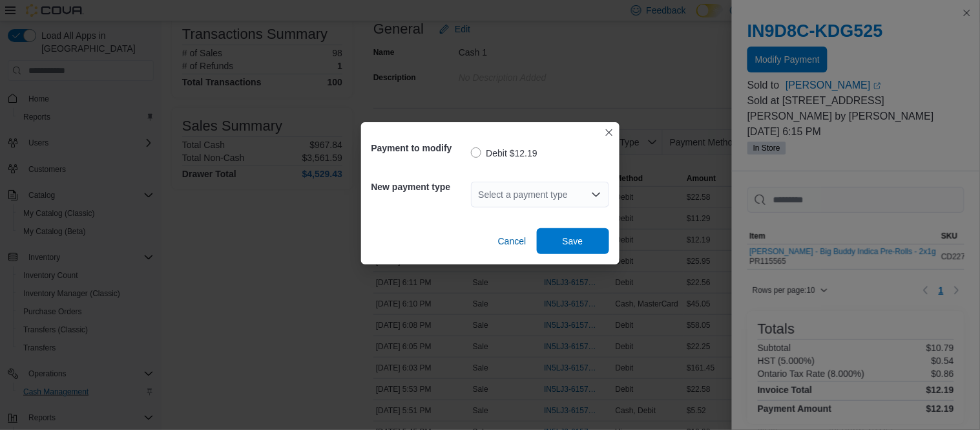 Image resolution: width=980 pixels, height=430 pixels. I want to click on button: Cancel, so click(512, 241).